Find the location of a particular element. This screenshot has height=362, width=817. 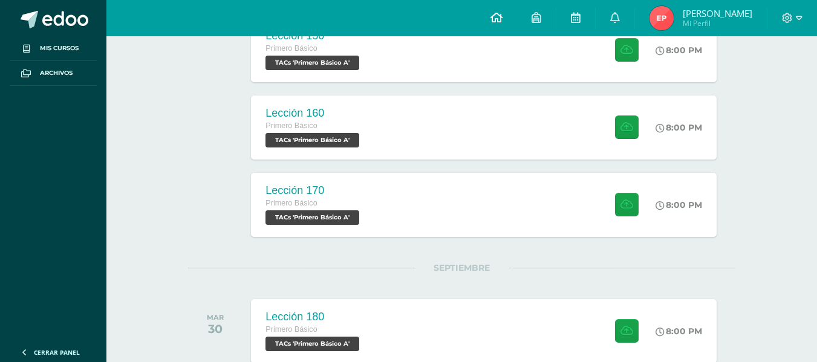

div: Lección 180 is located at coordinates (314, 317).